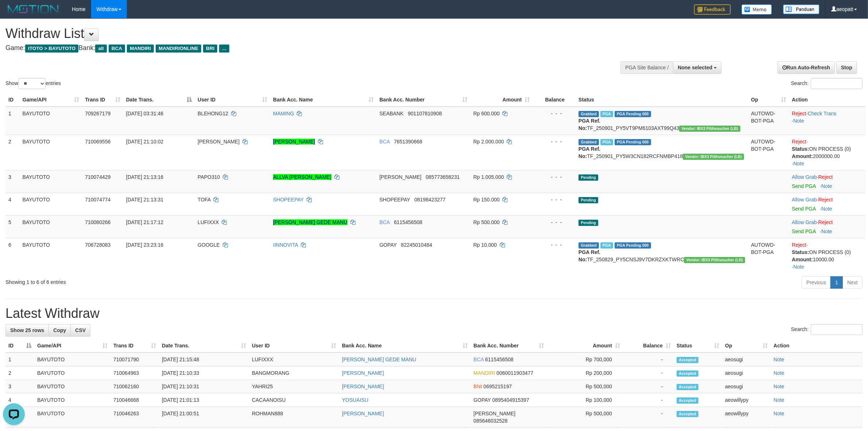  What do you see at coordinates (837, 283) in the screenshot?
I see `a: 1` at bounding box center [837, 283].